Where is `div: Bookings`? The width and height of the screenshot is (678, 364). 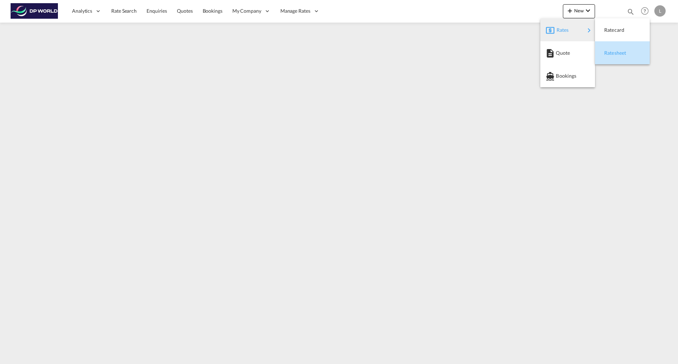 div: Bookings is located at coordinates (567, 76).